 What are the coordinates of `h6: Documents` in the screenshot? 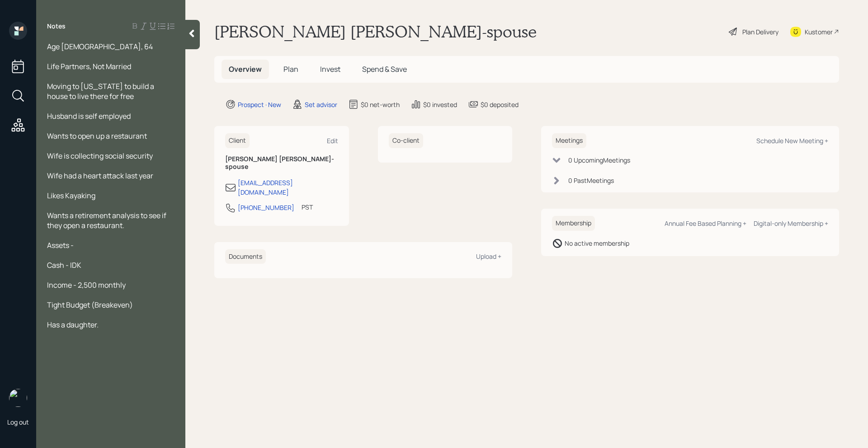 It's located at (246, 257).